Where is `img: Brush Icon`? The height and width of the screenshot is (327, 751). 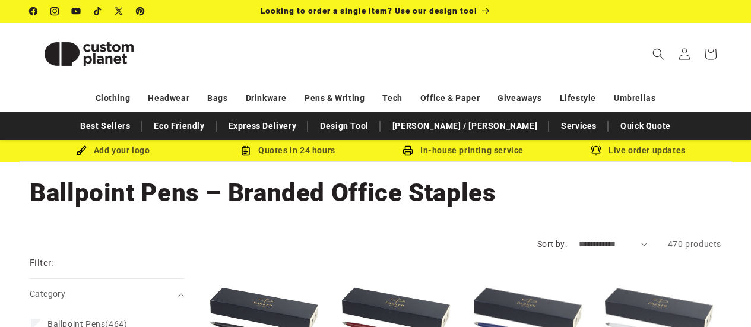 img: Brush Icon is located at coordinates (81, 151).